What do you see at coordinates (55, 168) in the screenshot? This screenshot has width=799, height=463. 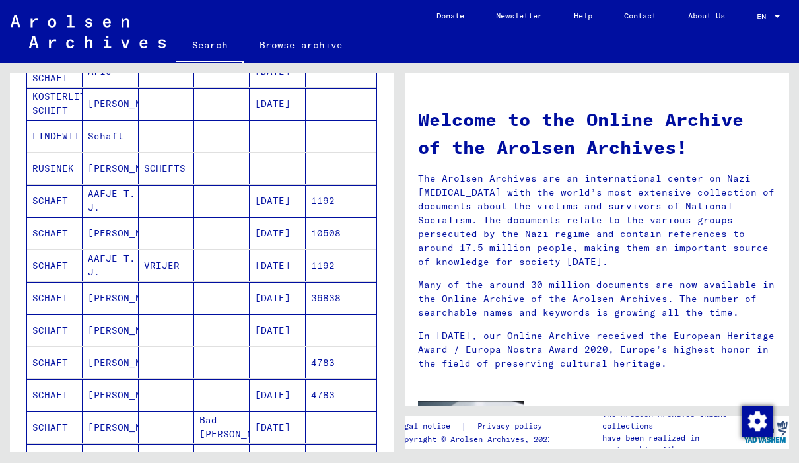 I see `mat-cell: RUSINEK` at bounding box center [55, 168].